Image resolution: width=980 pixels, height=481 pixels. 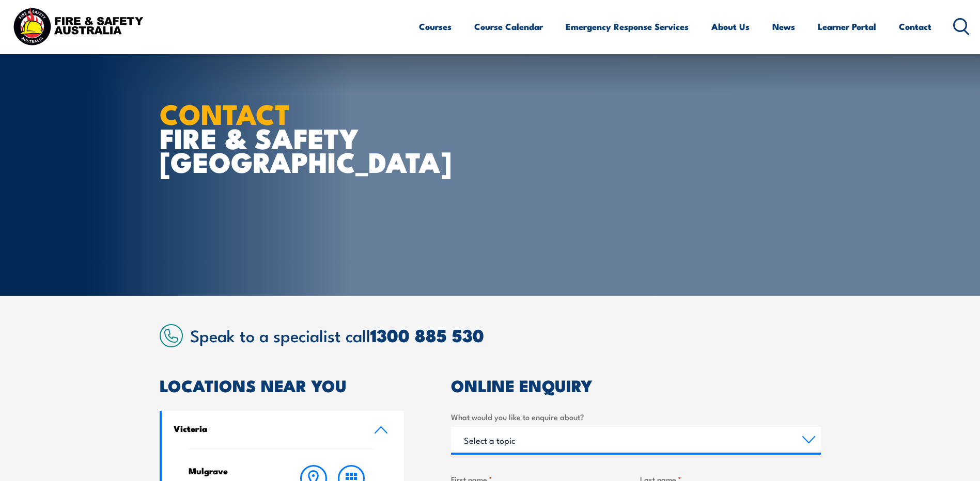 What do you see at coordinates (505, 335) in the screenshot?
I see `h2: Speak to a specialist call` at bounding box center [505, 335].